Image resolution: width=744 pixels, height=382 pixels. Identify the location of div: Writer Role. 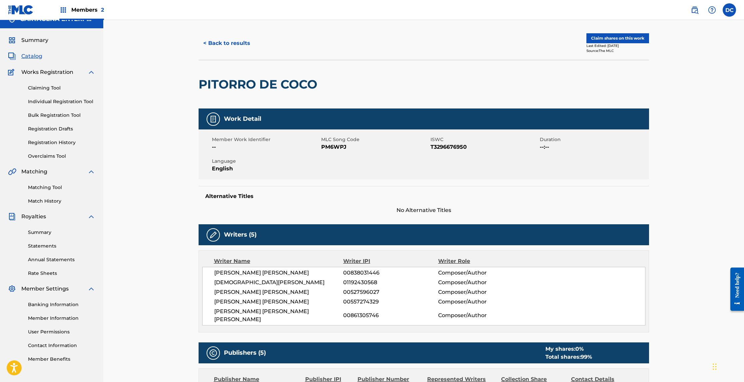
(481, 262).